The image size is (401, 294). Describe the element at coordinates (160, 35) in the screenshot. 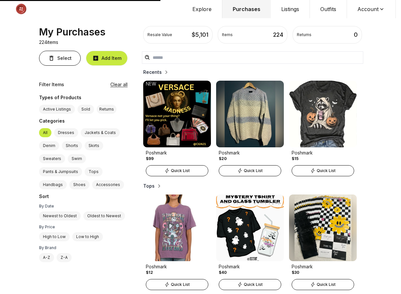

I see `div: Resale Value` at that location.